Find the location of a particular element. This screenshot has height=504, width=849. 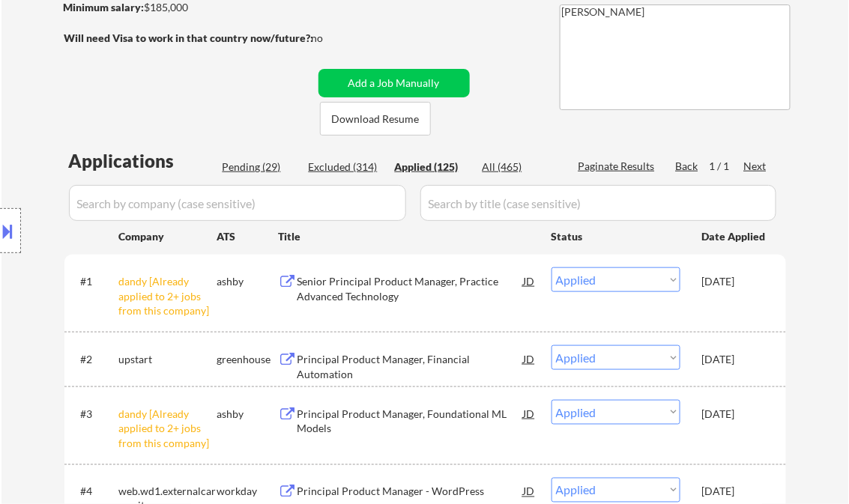

button: Add a Job Manually is located at coordinates (394, 83).